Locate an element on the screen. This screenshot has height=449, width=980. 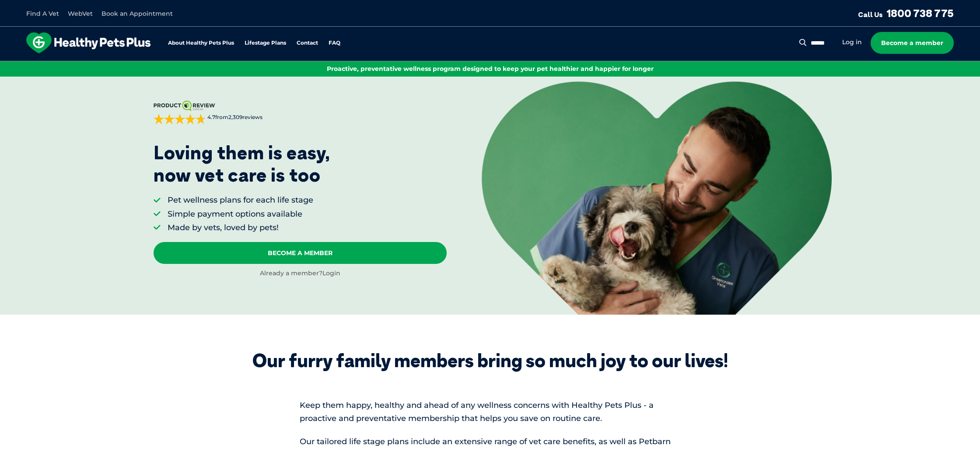
strong: 4.7 is located at coordinates (211, 117).